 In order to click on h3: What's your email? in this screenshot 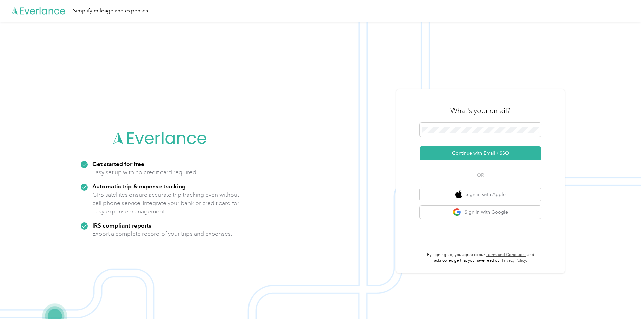, I will do `click(481, 110)`.